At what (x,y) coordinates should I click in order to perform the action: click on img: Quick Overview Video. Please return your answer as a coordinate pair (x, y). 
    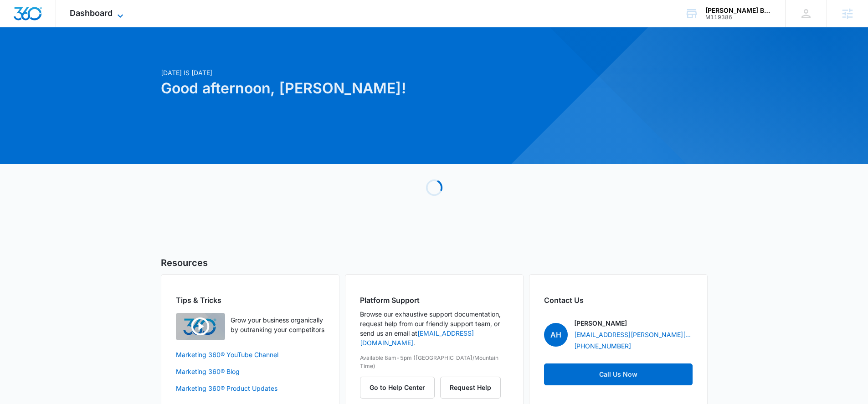
    Looking at the image, I should click on (201, 327).